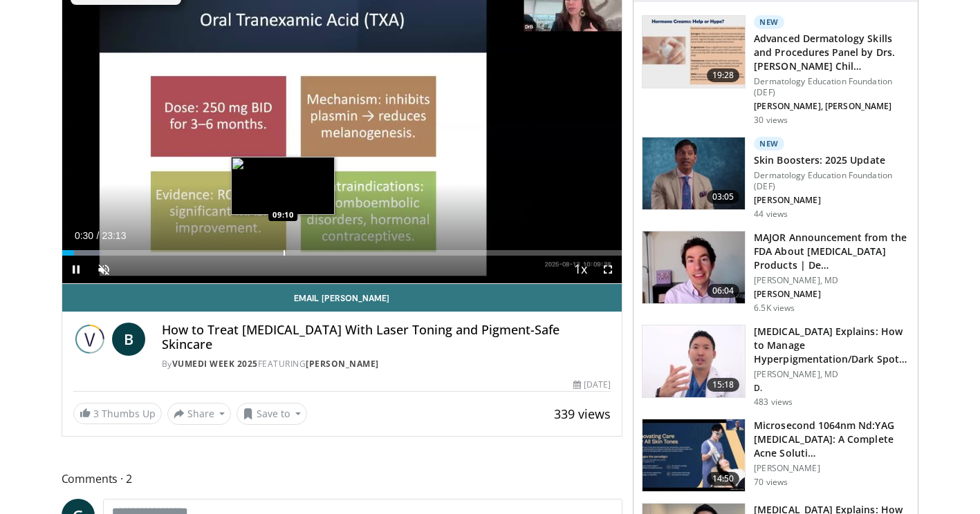 Image resolution: width=980 pixels, height=514 pixels. Describe the element at coordinates (693, 52) in the screenshot. I see `img: dd29cf01-09ec-4981-864e-72915a94473e.150x105_q85_crop-smart_upscale.jpg` at that location.